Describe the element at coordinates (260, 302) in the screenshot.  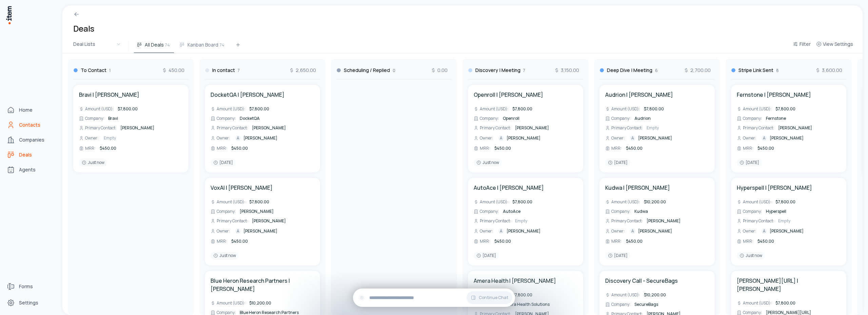
I see `span: $10,200.00` at that location.